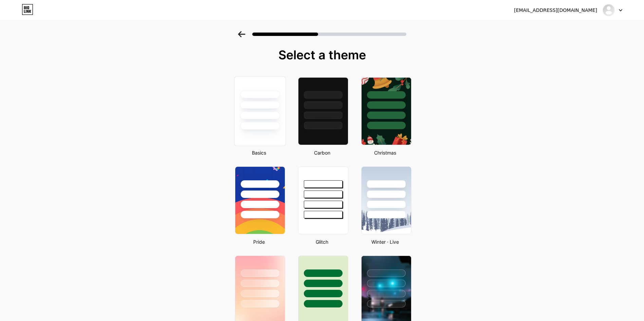  I want to click on div: Basics, so click(259, 153).